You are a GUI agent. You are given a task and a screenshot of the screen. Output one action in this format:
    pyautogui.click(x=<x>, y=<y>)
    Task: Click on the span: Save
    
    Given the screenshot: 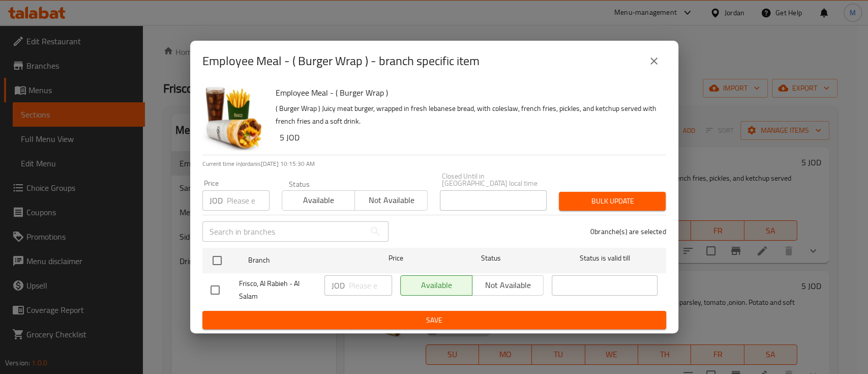 What is the action you would take?
    pyautogui.click(x=434, y=320)
    